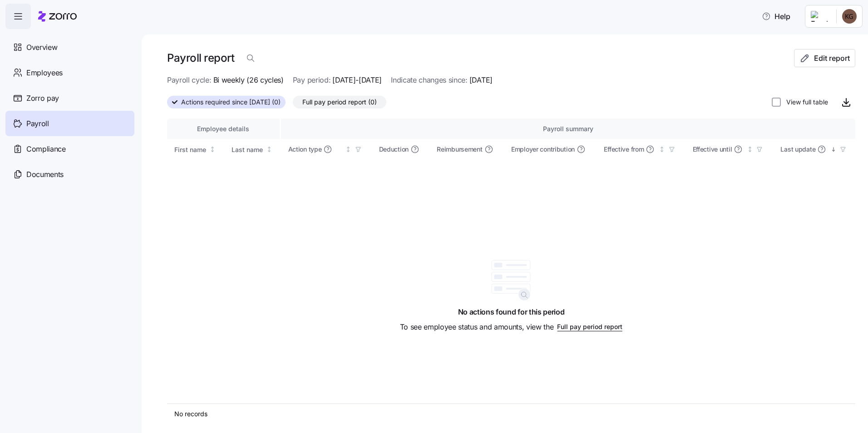 The height and width of the screenshot is (433, 868). What do you see at coordinates (712, 150) in the screenshot?
I see `span: Effective until` at bounding box center [712, 150].